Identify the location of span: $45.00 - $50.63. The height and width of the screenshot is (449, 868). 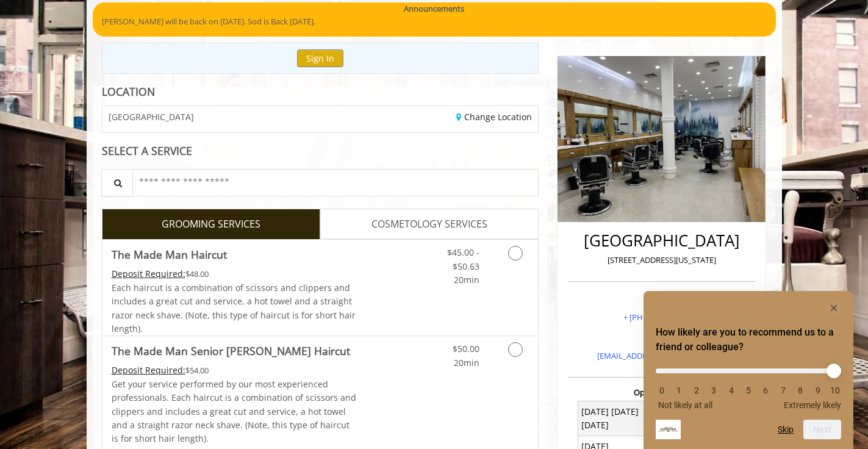
(463, 258).